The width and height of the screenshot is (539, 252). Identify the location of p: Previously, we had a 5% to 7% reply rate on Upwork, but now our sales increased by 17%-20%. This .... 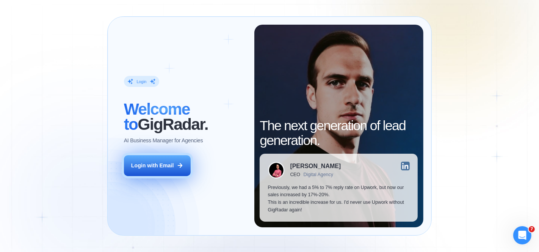
(339, 199).